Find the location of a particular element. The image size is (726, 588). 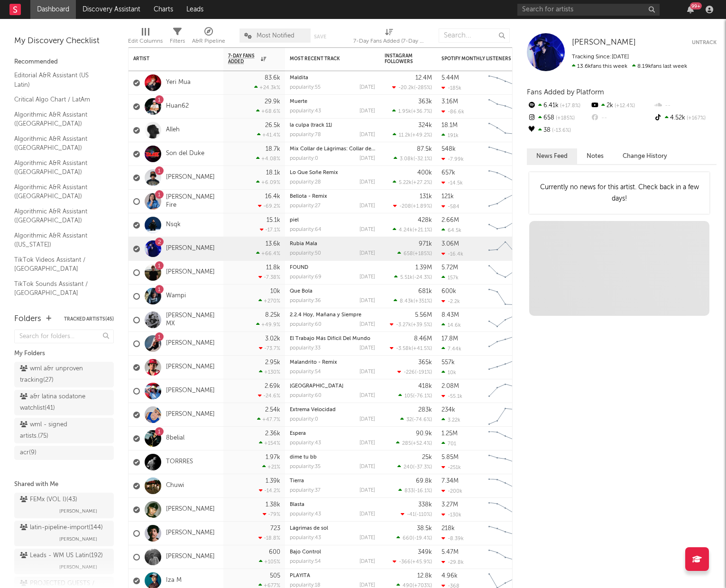

div: 3.02k is located at coordinates (272, 338).